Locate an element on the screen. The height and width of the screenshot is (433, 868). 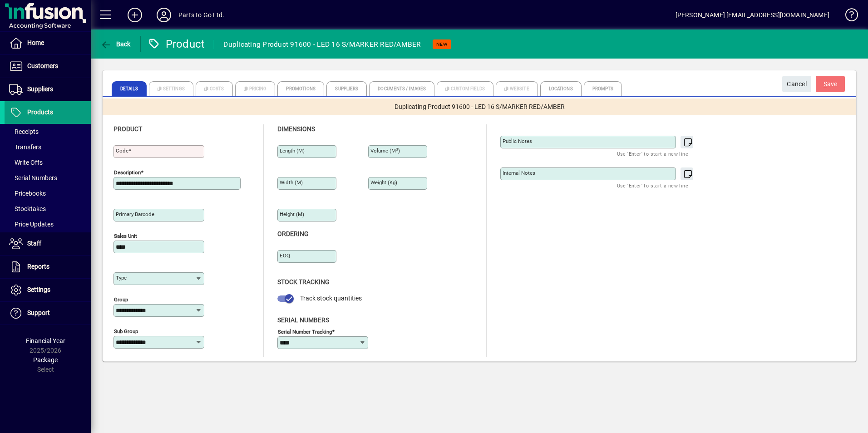
span: Support is located at coordinates (38, 313).